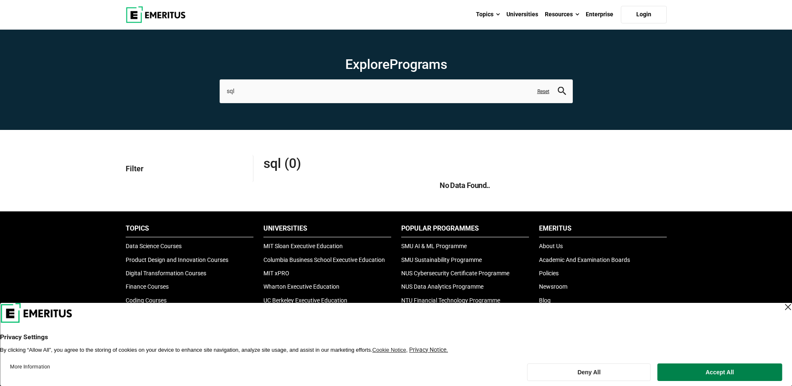 This screenshot has height=386, width=792. What do you see at coordinates (543, 91) in the screenshot?
I see `a: Reset search` at bounding box center [543, 91].